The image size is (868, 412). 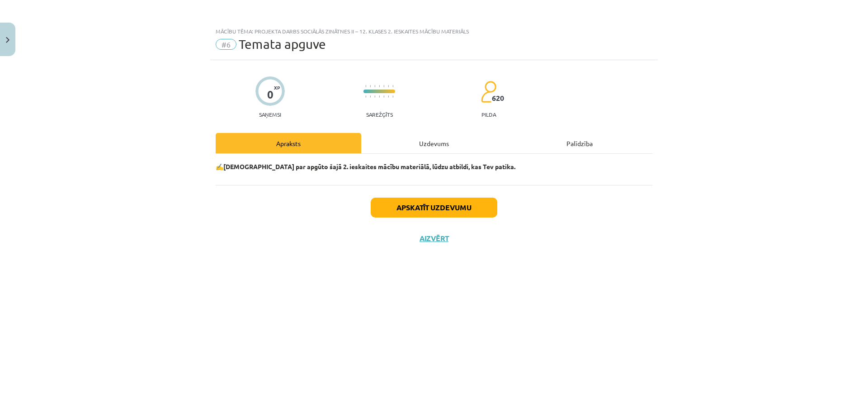 I want to click on p: pilda, so click(x=489, y=114).